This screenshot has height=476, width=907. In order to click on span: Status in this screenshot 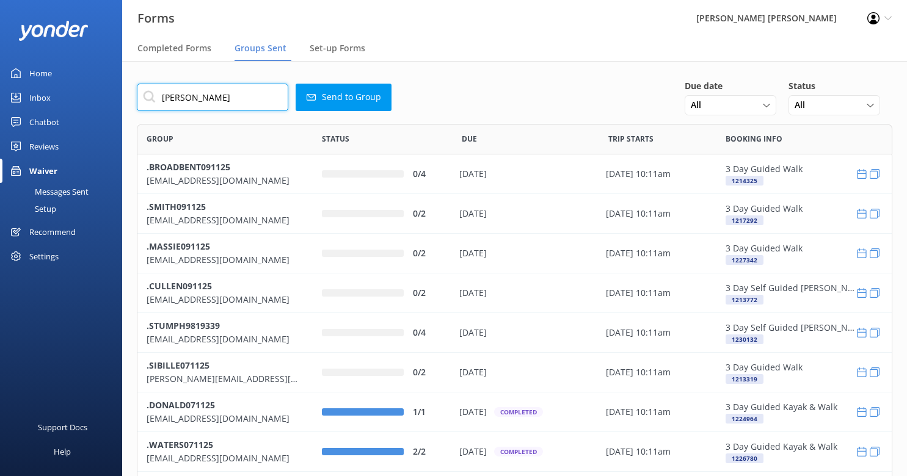, I will do `click(335, 139)`.